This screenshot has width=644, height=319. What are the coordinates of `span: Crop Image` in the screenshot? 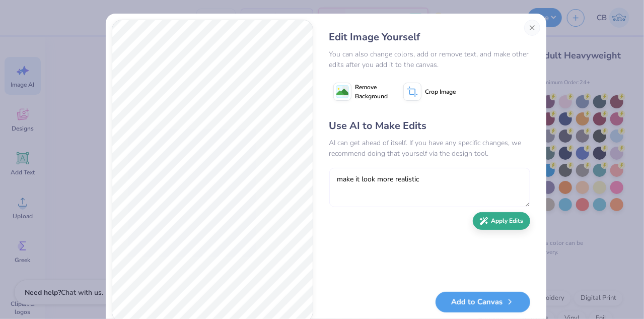 It's located at (441, 92).